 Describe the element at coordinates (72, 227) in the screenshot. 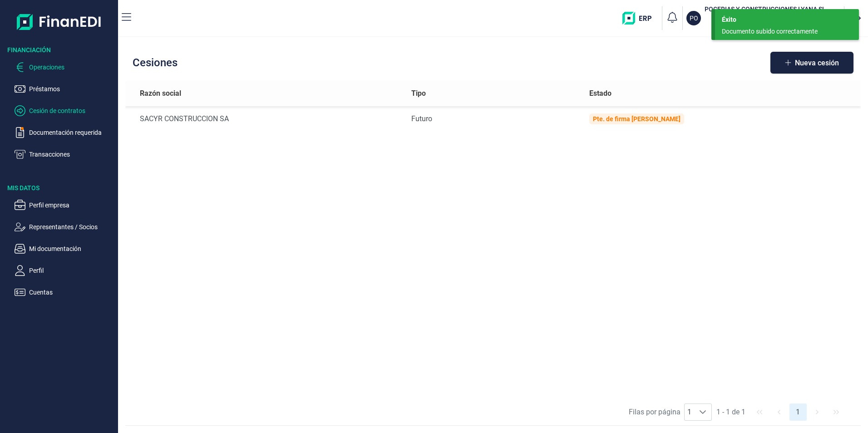

I see `p: Representantes / Socios` at that location.